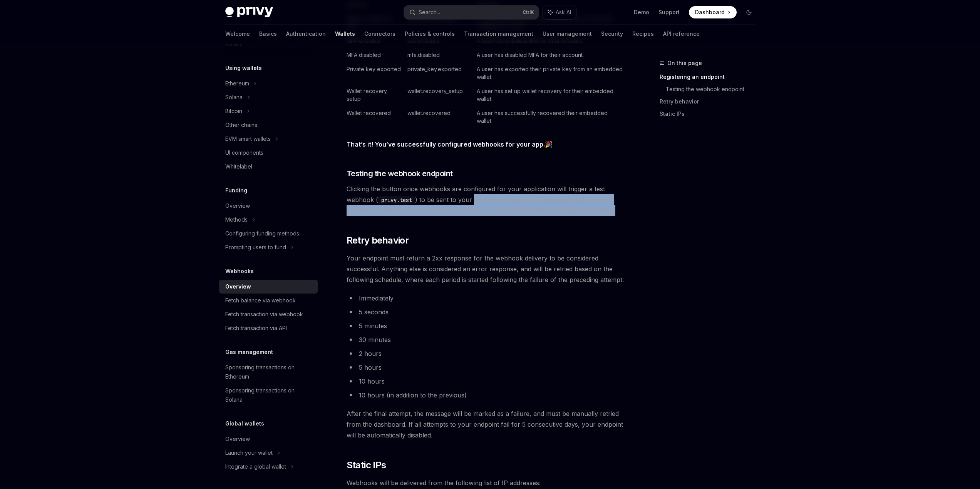 This screenshot has width=980, height=489. What do you see at coordinates (256, 248) in the screenshot?
I see `div: Prompting users to fund` at bounding box center [256, 248].